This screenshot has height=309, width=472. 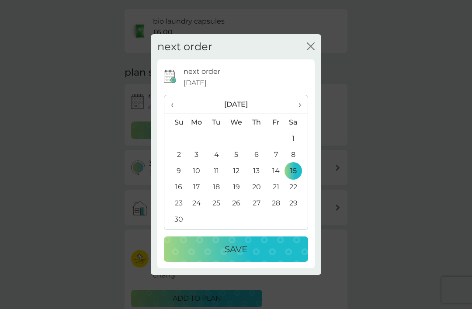 I want to click on td: 14, so click(x=276, y=170).